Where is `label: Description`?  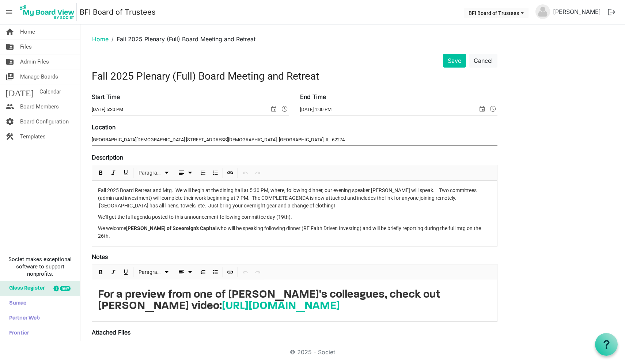 label: Description is located at coordinates (107, 158).